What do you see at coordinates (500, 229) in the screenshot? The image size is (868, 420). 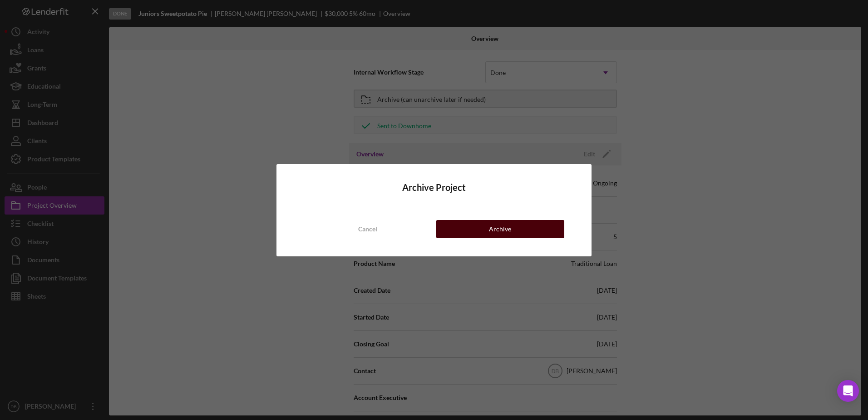 I see `button: Archive` at bounding box center [500, 229].